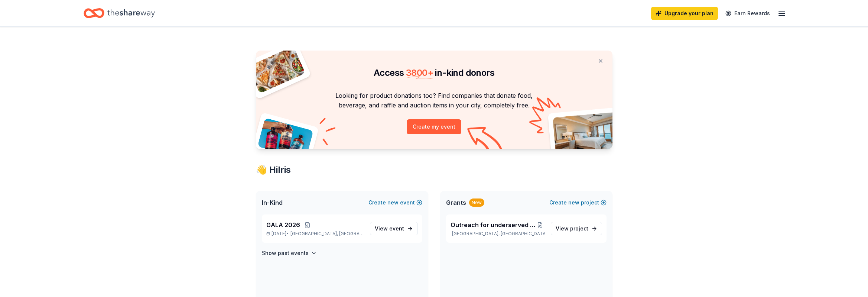 The height and width of the screenshot is (297, 868). Describe the element at coordinates (477, 203) in the screenshot. I see `div: New` at that location.